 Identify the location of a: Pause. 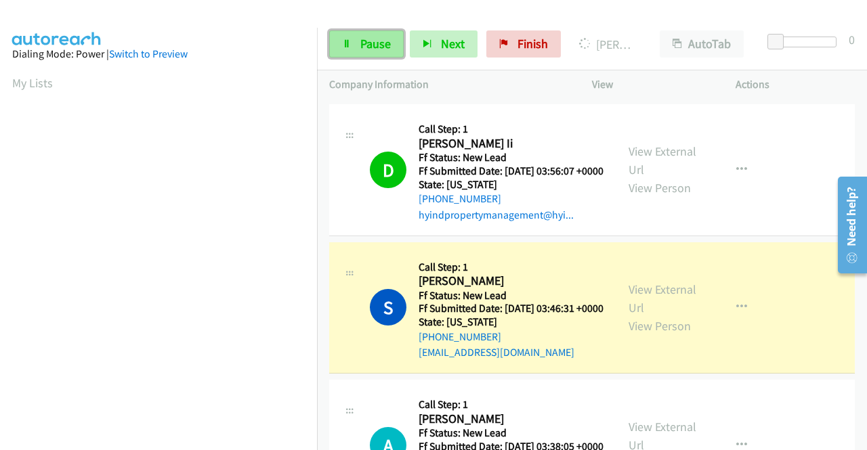
(366, 44).